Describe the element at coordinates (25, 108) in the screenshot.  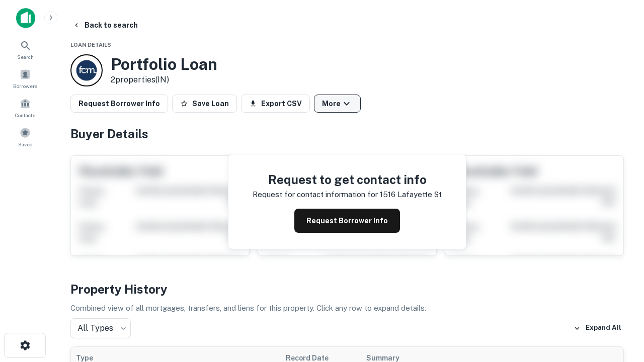
I see `a: Contacts` at that location.